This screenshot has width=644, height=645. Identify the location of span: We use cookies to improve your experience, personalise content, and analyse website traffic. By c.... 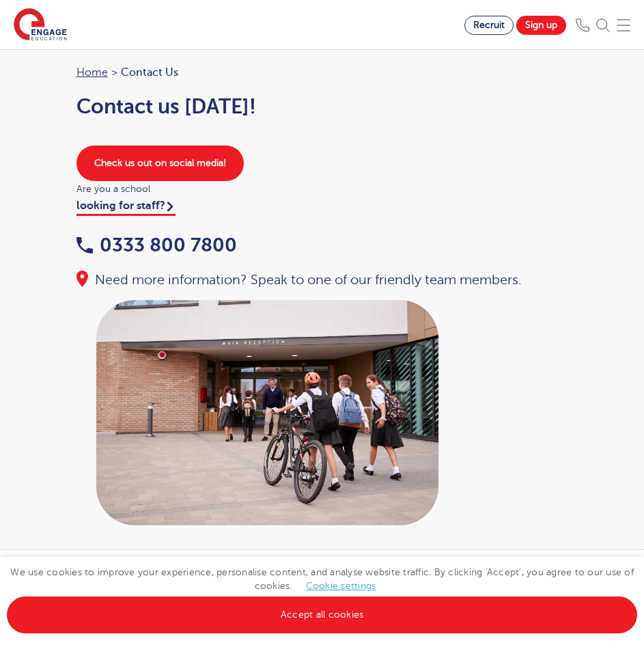
(322, 593).